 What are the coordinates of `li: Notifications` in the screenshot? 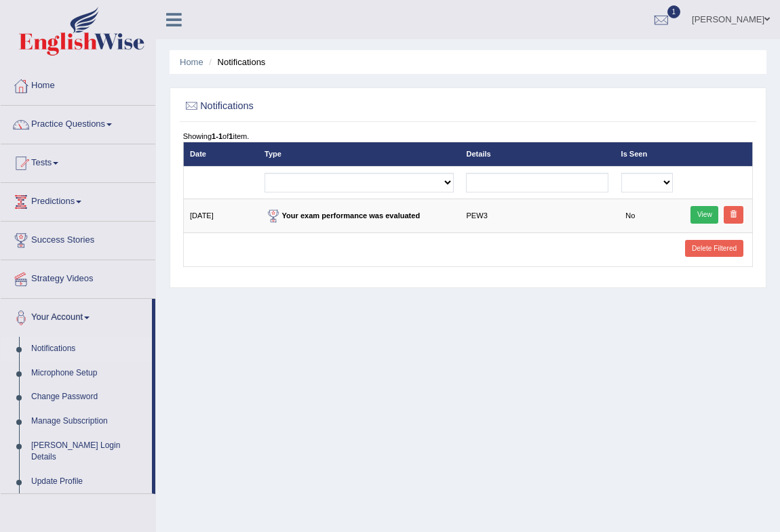 It's located at (236, 62).